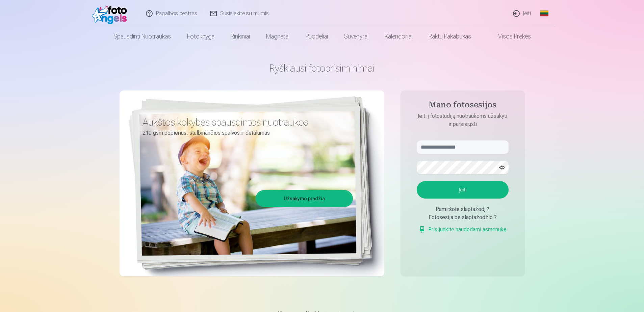 This screenshot has height=312, width=644. What do you see at coordinates (463, 209) in the screenshot?
I see `div: Pamiršote slaptažodį ?` at bounding box center [463, 209].